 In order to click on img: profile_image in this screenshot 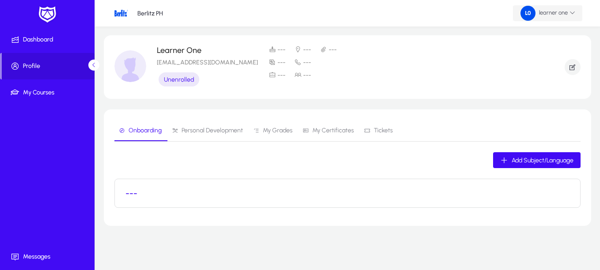, I will do `click(130, 66)`.